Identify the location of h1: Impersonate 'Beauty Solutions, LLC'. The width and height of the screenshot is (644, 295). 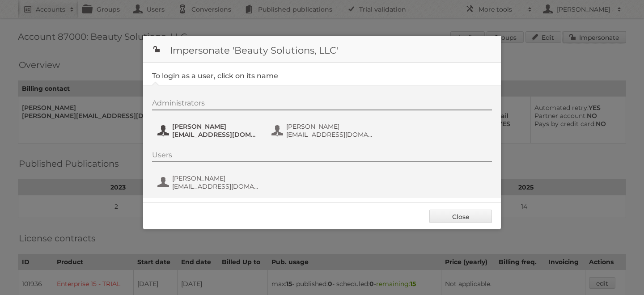
(322, 49).